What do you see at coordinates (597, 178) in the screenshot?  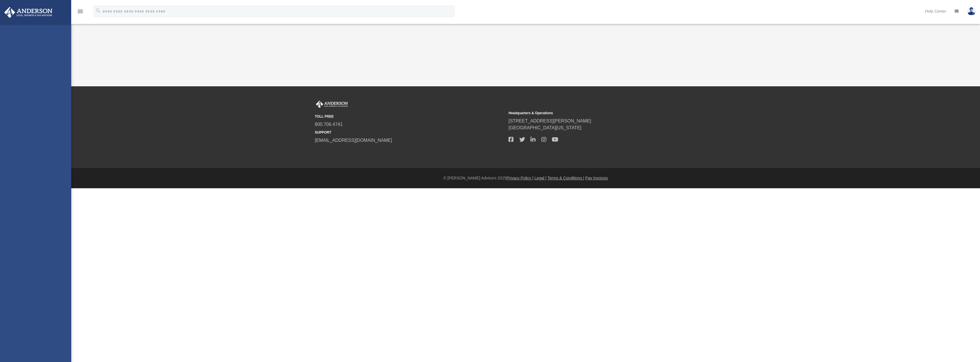 I see `a: Pay Invoices` at bounding box center [597, 178].